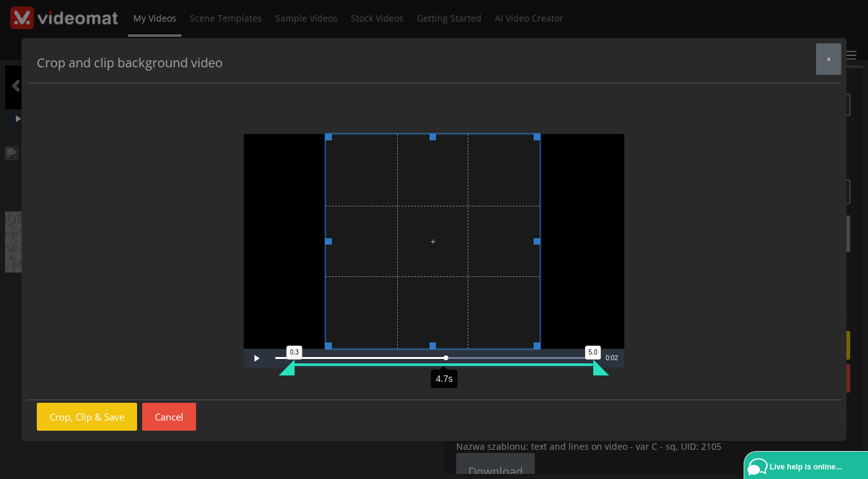  What do you see at coordinates (169, 416) in the screenshot?
I see `button: Cancel` at bounding box center [169, 416].